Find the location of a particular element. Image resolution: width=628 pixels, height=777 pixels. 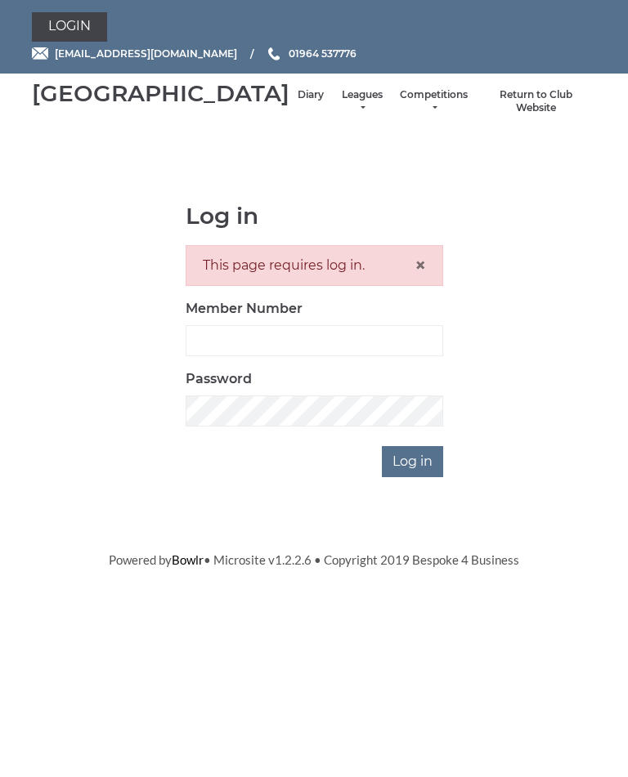

a: Login is located at coordinates (69, 27).